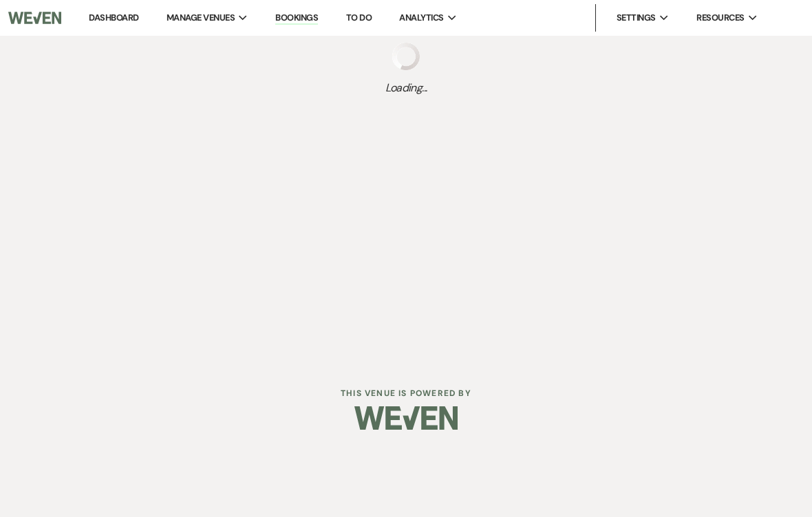  What do you see at coordinates (406, 88) in the screenshot?
I see `span: Loading...` at bounding box center [406, 88].